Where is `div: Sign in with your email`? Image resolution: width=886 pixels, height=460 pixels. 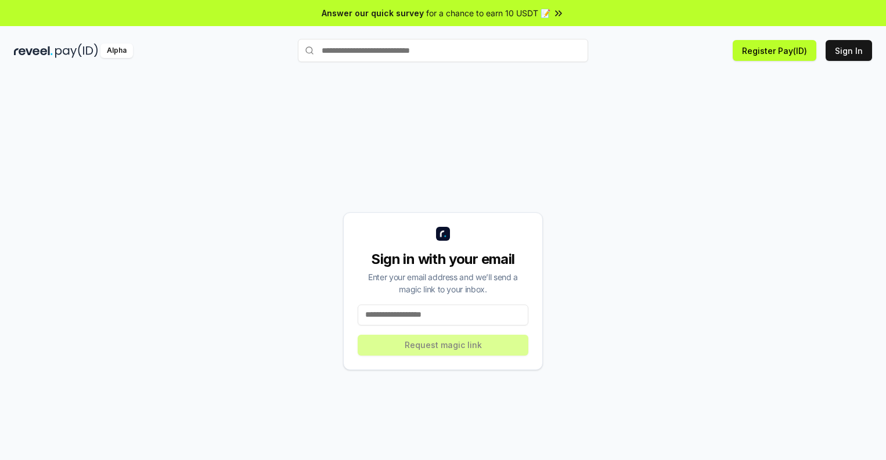
div: Sign in with your email is located at coordinates (443, 260).